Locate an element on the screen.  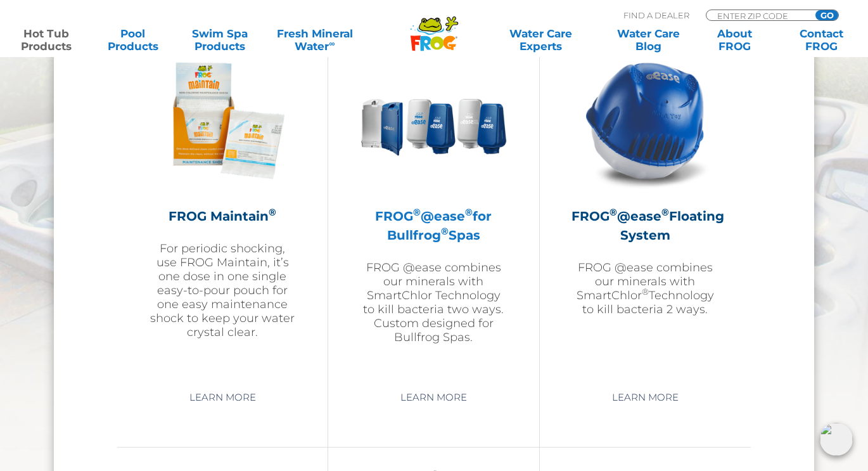
h2: FROG Maintain is located at coordinates (222, 216).